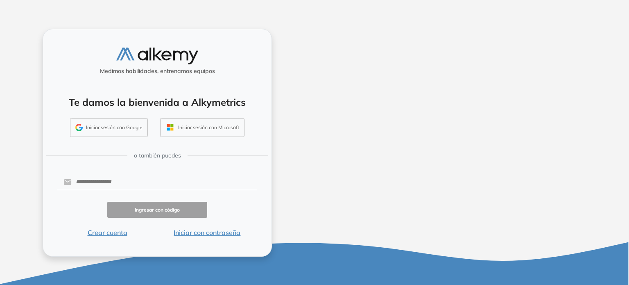 The width and height of the screenshot is (629, 285). I want to click on h4: Te damos la bienvenida a Alkymetrics, so click(157, 102).